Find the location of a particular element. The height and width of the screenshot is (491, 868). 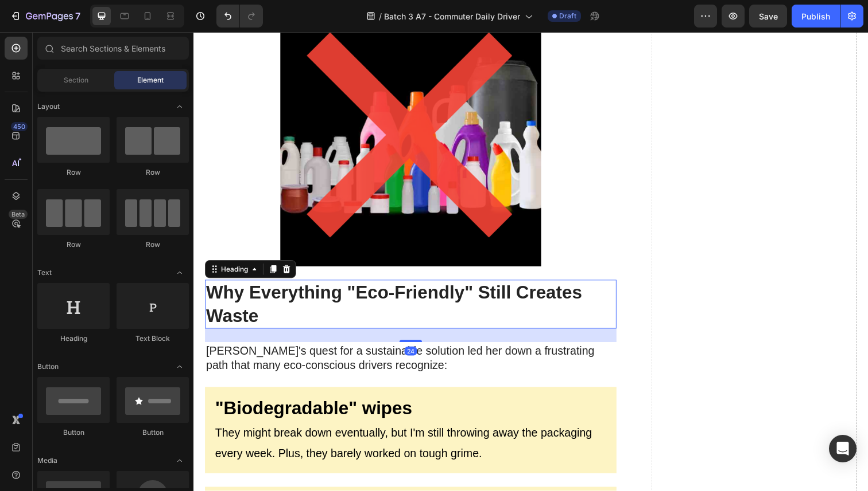

span: Media is located at coordinates (47, 461).